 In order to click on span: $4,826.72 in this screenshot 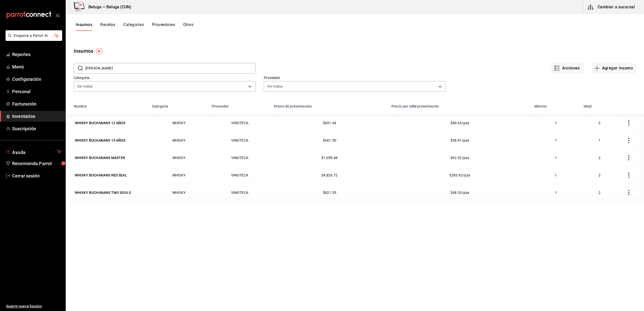, I will do `click(330, 175)`.